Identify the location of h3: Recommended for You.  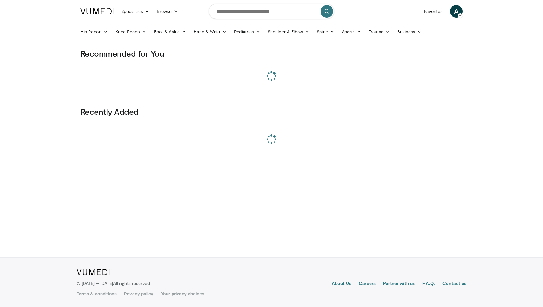
(272, 53).